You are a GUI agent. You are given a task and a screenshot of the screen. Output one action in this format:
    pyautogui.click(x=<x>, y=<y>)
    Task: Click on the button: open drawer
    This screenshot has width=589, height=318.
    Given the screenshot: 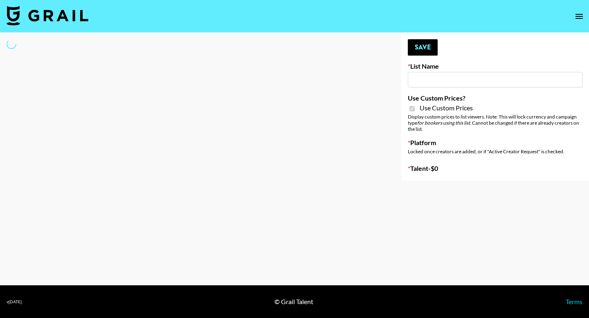 What is the action you would take?
    pyautogui.click(x=579, y=16)
    